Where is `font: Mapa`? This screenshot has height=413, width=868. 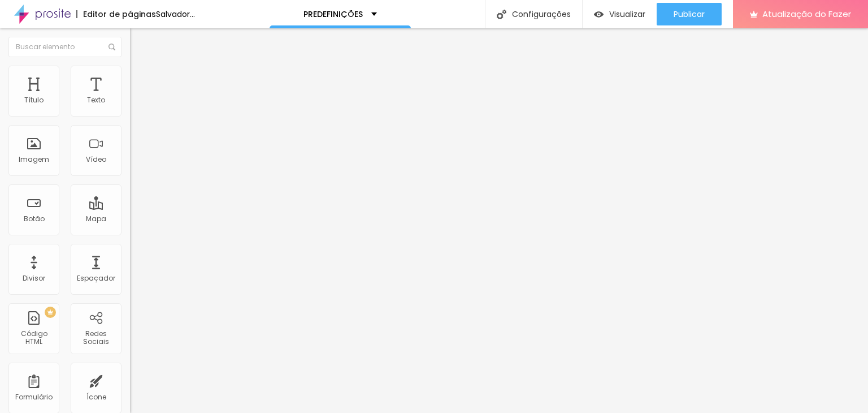
font: Mapa is located at coordinates (96, 218).